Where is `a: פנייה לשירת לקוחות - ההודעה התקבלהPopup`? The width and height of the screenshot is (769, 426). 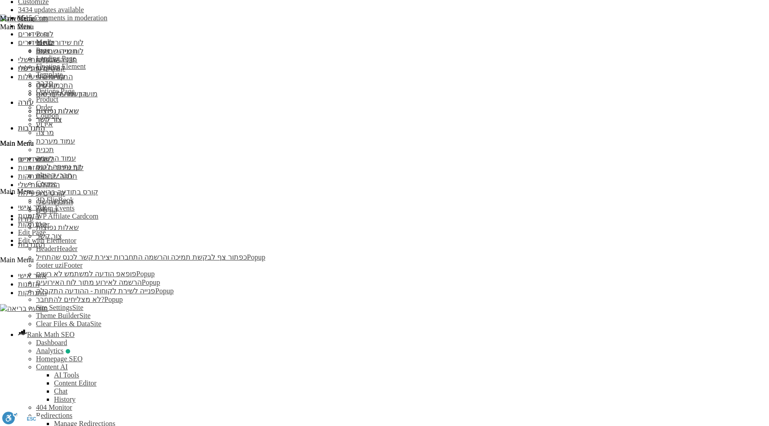 a: פנייה לשירת לקוחות - ההודעה התקבלהPopup is located at coordinates (105, 290).